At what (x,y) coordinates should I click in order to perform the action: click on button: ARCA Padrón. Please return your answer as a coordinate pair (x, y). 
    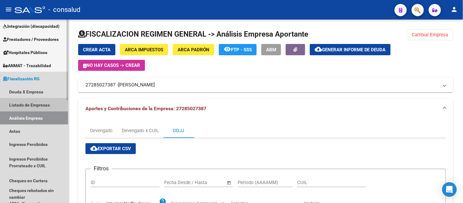
    Looking at the image, I should click on (194, 49).